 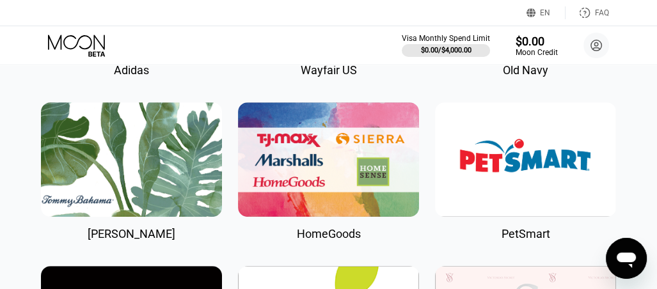 What do you see at coordinates (545, 13) in the screenshot?
I see `div: EN` at bounding box center [545, 13].